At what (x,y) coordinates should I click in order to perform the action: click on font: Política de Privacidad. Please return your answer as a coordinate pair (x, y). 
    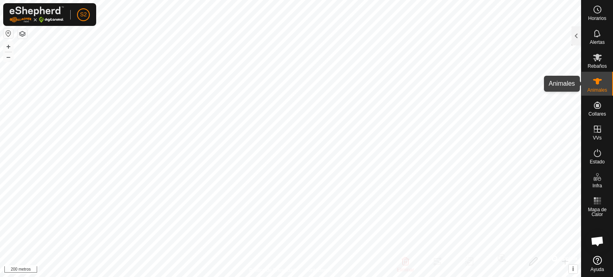
    Looking at the image, I should click on (272, 271).